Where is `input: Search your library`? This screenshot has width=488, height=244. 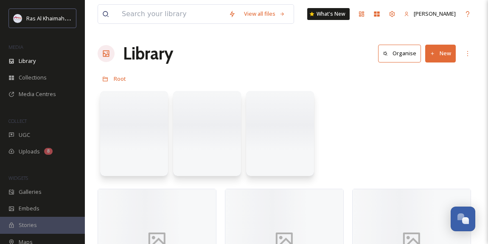
input: Search your library is located at coordinates (171, 14).